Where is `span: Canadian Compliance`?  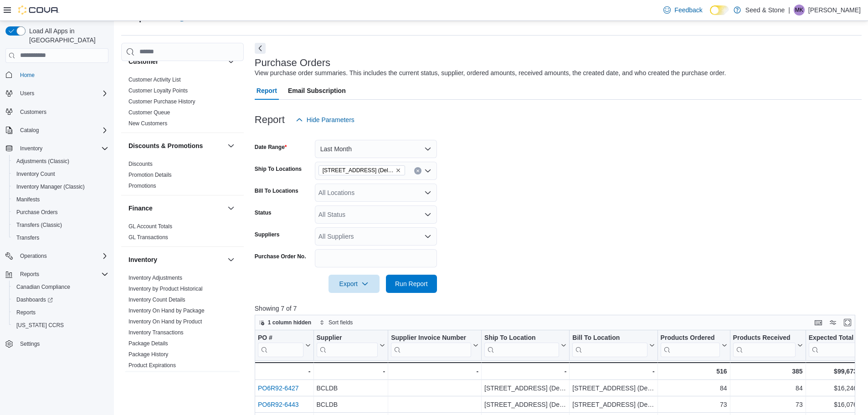 span: Canadian Compliance is located at coordinates (61, 287).